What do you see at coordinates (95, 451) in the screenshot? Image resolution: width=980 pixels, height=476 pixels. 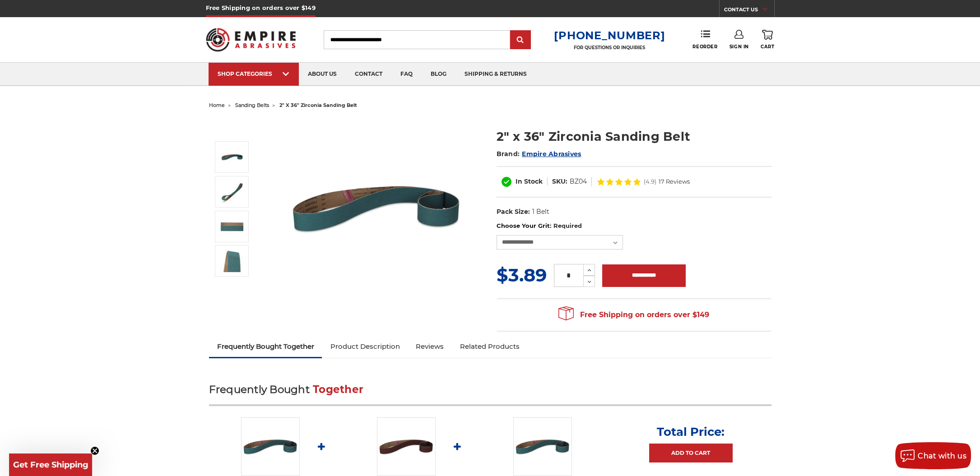 I see `button: Close teaser` at bounding box center [95, 451].